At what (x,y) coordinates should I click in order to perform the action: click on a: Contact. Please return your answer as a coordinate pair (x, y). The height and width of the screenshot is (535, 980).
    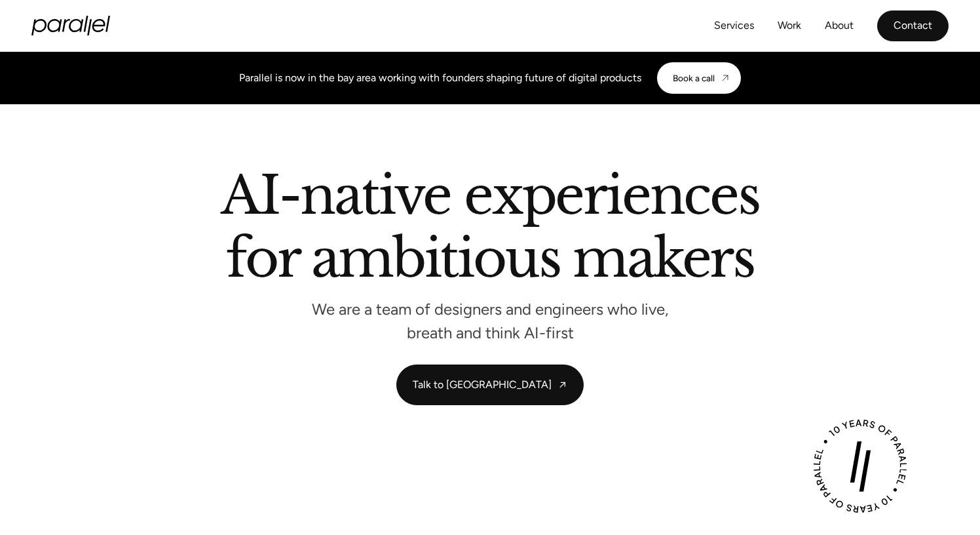
    Looking at the image, I should click on (912, 26).